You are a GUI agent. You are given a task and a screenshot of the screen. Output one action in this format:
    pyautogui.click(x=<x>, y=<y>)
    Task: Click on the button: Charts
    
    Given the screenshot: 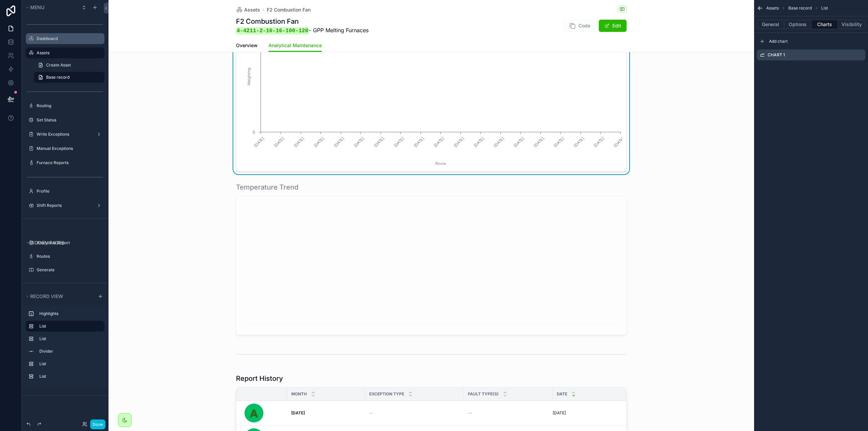 What is the action you would take?
    pyautogui.click(x=825, y=24)
    